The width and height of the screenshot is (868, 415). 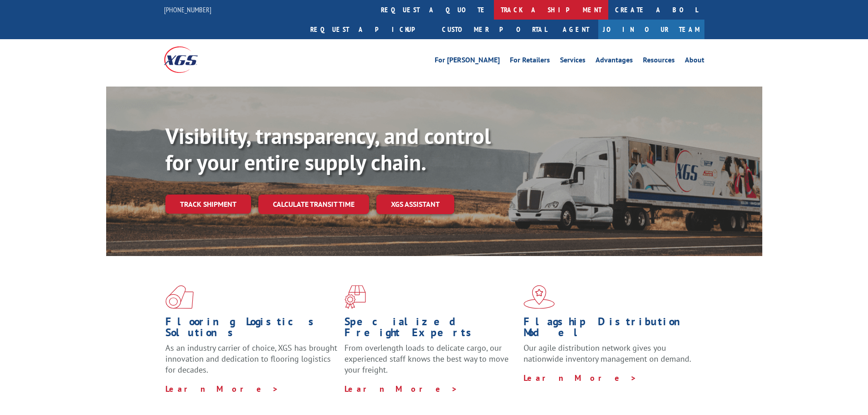 What do you see at coordinates (608, 353) in the screenshot?
I see `span: Our agile distribution network gives you nationwide inventory management on demand.` at bounding box center [608, 353].